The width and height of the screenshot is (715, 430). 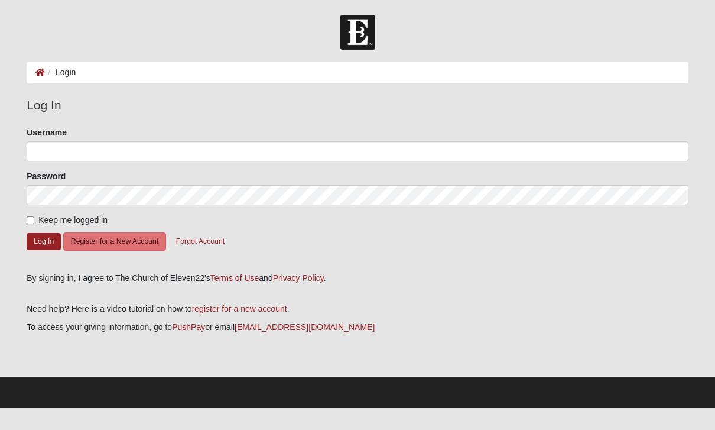 I want to click on div: By signing in, I agree to The Church of Eleven22's and ., so click(x=358, y=278).